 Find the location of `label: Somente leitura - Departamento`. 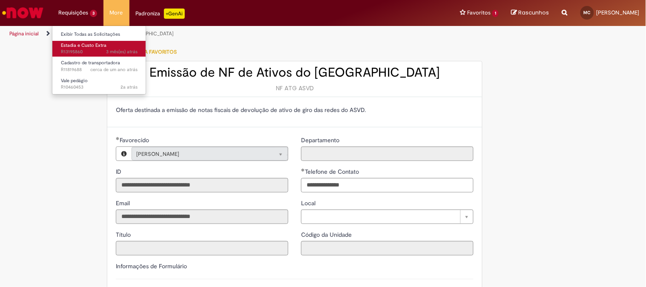

label: Somente leitura - Departamento is located at coordinates (321, 140).